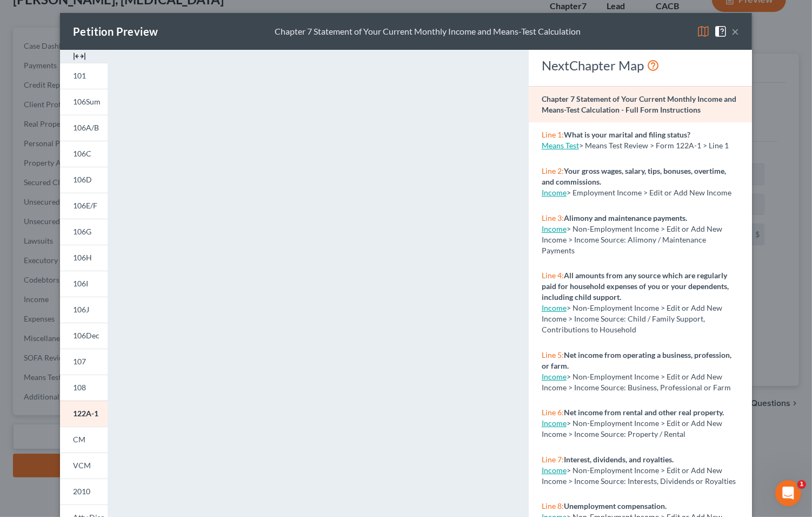 This screenshot has height=517, width=812. I want to click on a: 106E/F, so click(84, 206).